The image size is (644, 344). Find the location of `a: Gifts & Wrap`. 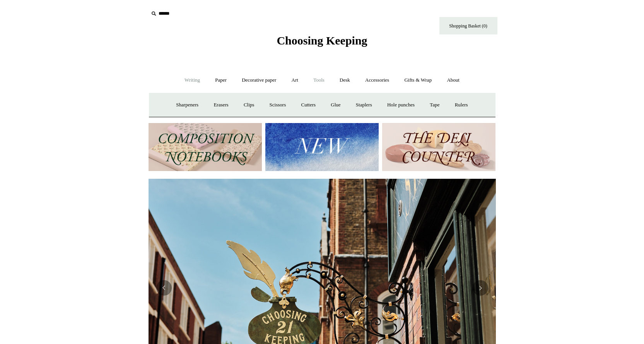

a: Gifts & Wrap is located at coordinates (418, 80).